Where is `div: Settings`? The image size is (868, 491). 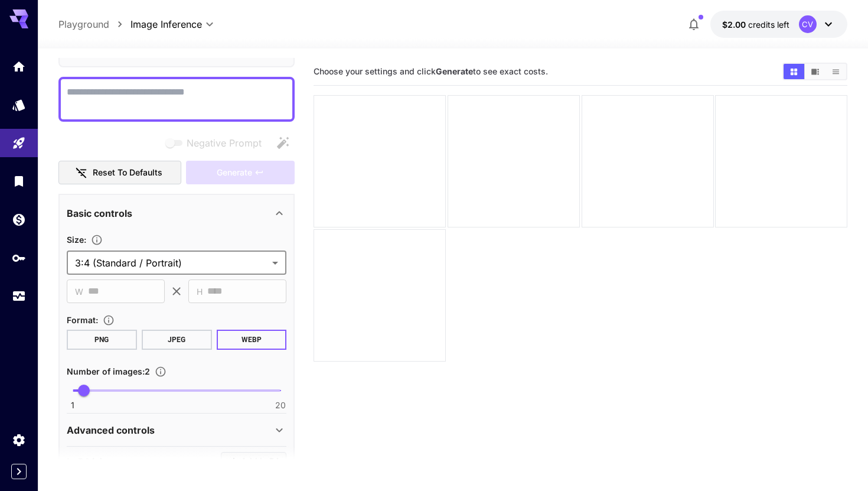
div: Settings is located at coordinates (19, 440).